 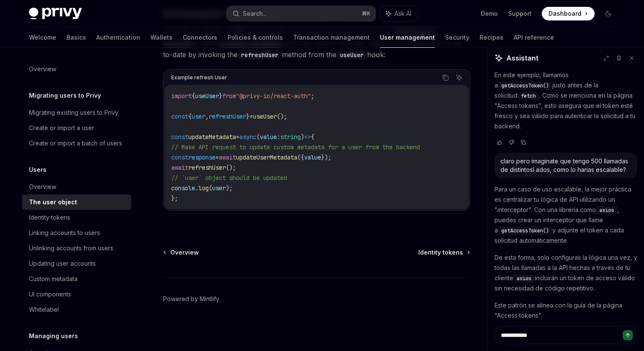 What do you see at coordinates (533, 38) in the screenshot?
I see `a: API reference` at bounding box center [533, 38].